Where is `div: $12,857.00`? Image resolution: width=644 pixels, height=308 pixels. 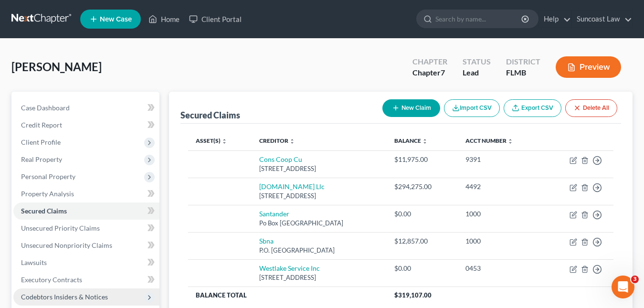 div: $12,857.00 is located at coordinates (422, 241).